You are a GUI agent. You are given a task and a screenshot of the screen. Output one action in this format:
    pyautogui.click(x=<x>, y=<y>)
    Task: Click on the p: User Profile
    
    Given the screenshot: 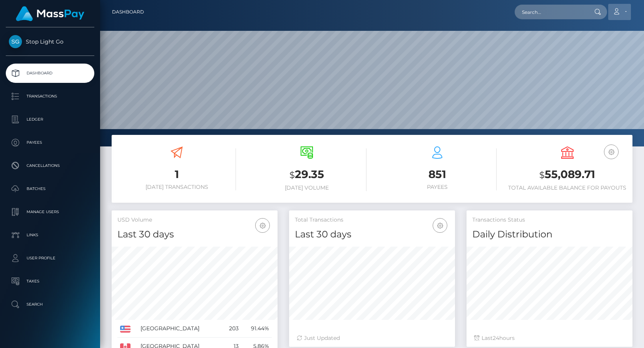 What is the action you would take?
    pyautogui.click(x=50, y=258)
    